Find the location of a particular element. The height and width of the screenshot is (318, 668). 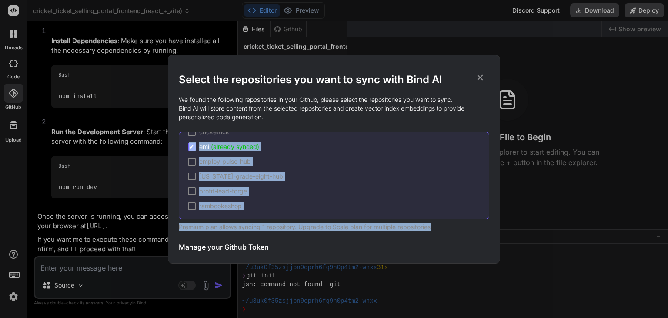

h3: Manage your Github Token is located at coordinates (224, 247).